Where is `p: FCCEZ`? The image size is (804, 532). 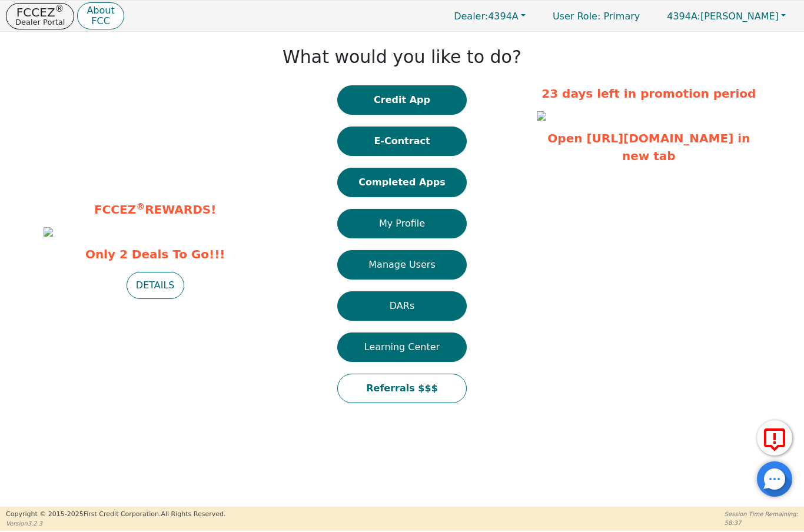
p: FCCEZ is located at coordinates (40, 12).